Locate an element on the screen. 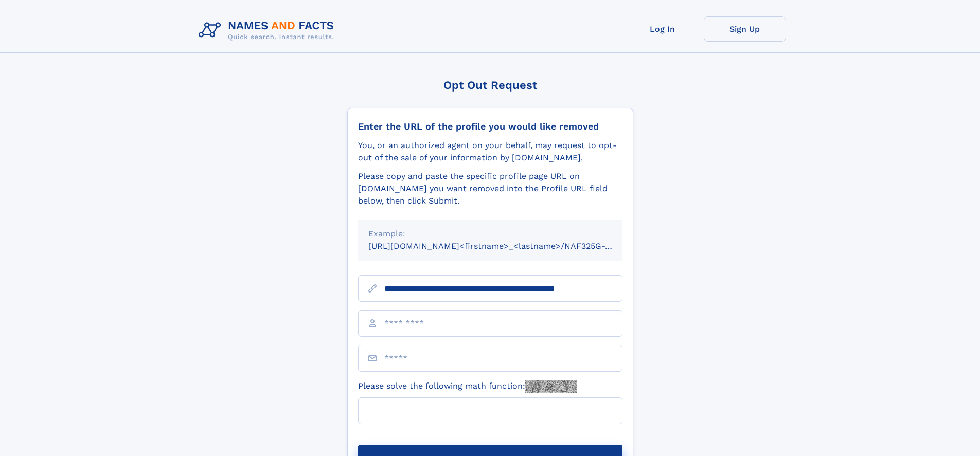 This screenshot has height=456, width=980. div: Opt Out Request is located at coordinates (490, 85).